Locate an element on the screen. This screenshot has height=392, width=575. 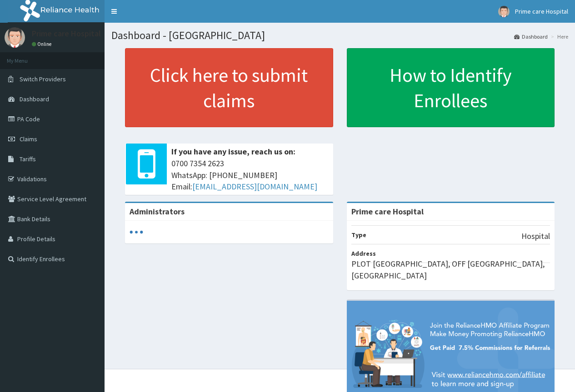
a: Dashboard is located at coordinates (531, 36).